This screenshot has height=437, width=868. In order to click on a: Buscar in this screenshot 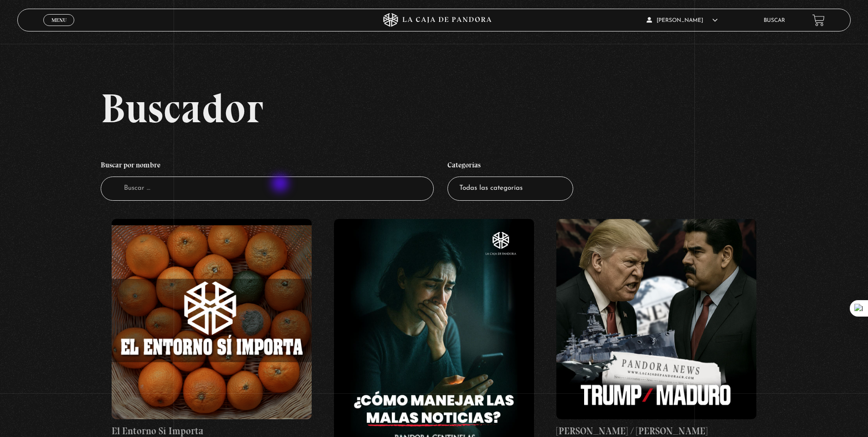, I will do `click(775, 21)`.